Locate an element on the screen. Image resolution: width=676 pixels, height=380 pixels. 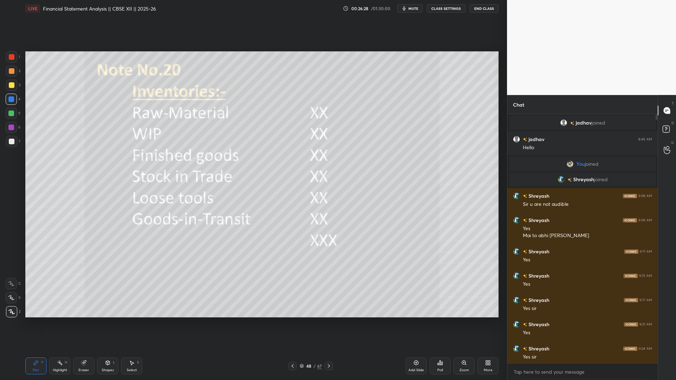
div: Select is located at coordinates (132, 371).